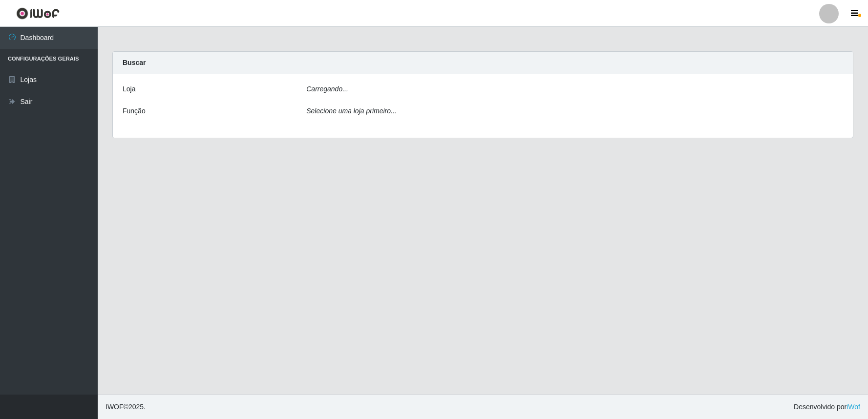 This screenshot has width=868, height=419. What do you see at coordinates (351, 111) in the screenshot?
I see `i: Selecione uma loja primeiro...` at bounding box center [351, 111].